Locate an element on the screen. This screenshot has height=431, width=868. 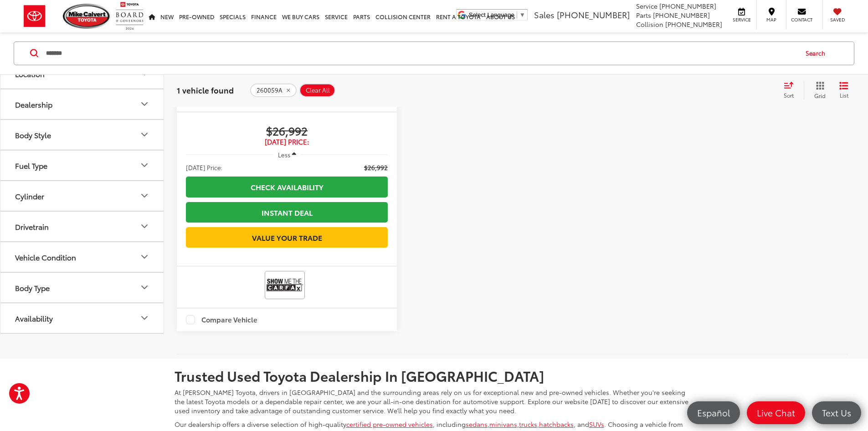
button: Select sort value is located at coordinates (792, 90).